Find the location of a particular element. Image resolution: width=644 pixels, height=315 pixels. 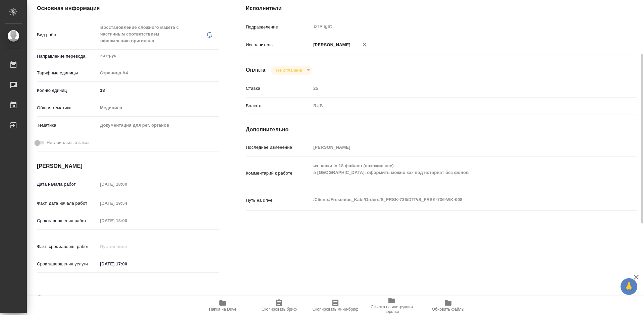

button: Не оплачена is located at coordinates (289, 70).